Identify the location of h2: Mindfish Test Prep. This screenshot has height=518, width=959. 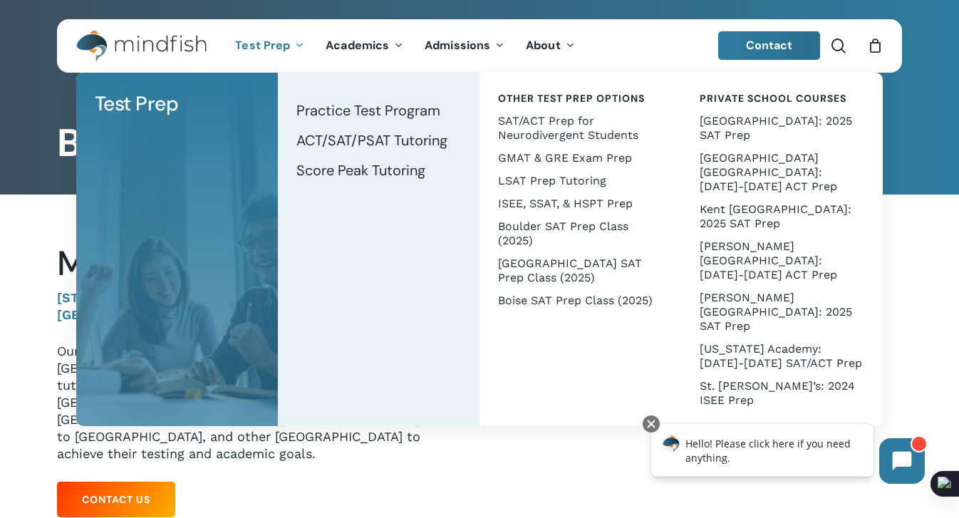
(257, 264).